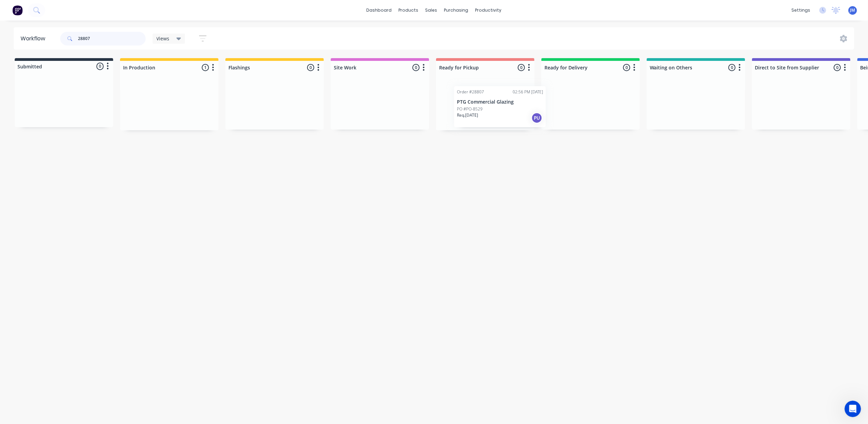 This screenshot has height=424, width=868. Describe the element at coordinates (35, 39) in the screenshot. I see `div: Workflow` at that location.